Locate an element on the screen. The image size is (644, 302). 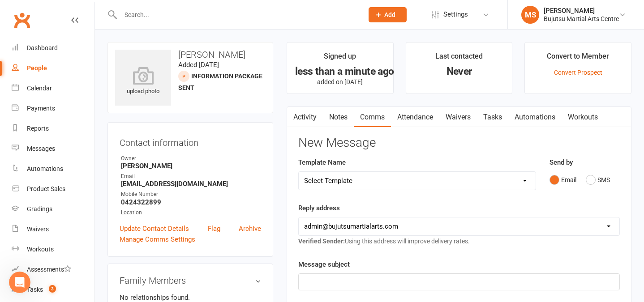
a: Payments is located at coordinates (53, 108).